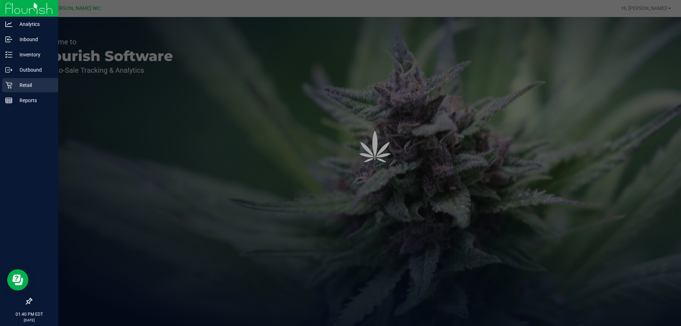 The height and width of the screenshot is (326, 681). What do you see at coordinates (34, 70) in the screenshot?
I see `p: Outbound` at bounding box center [34, 70].